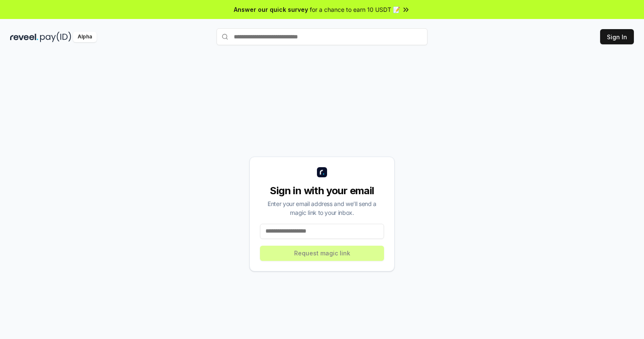 This screenshot has width=644, height=339. I want to click on div: Enter your email address and we’ll send a magic link to your inbox., so click(322, 208).